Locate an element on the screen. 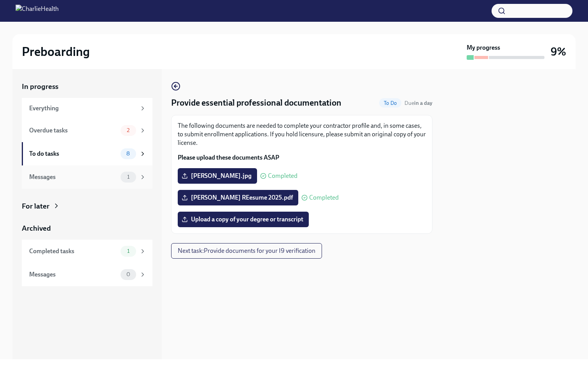 This screenshot has height=367, width=588. strong: Please upload these documents ASAP is located at coordinates (228, 157).